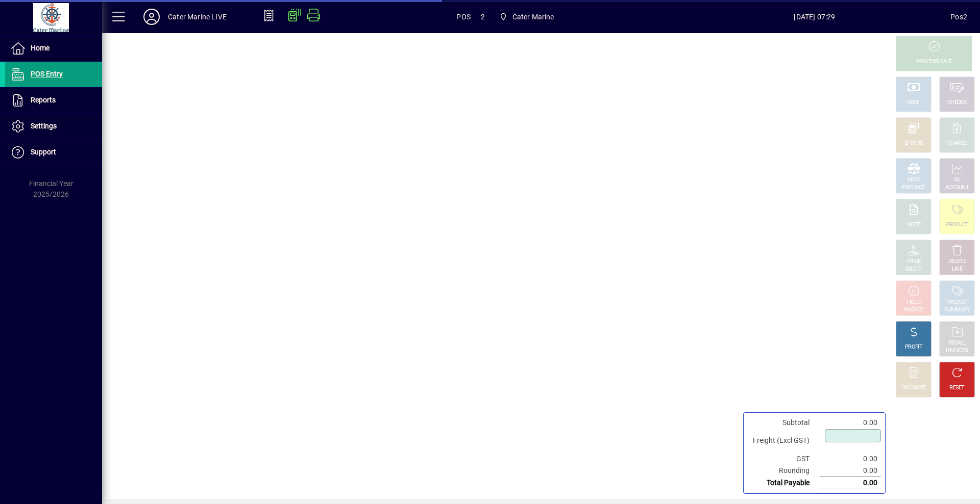  I want to click on span: Home, so click(39, 48).